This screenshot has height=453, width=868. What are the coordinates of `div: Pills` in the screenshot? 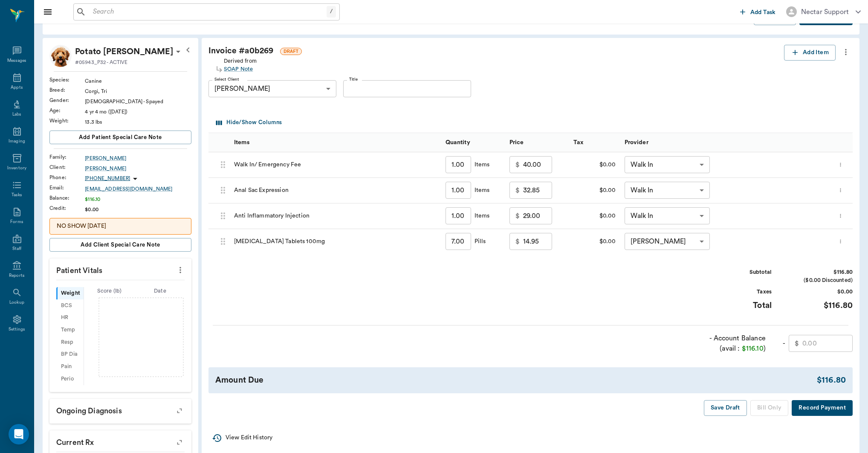 It's located at (478, 241).